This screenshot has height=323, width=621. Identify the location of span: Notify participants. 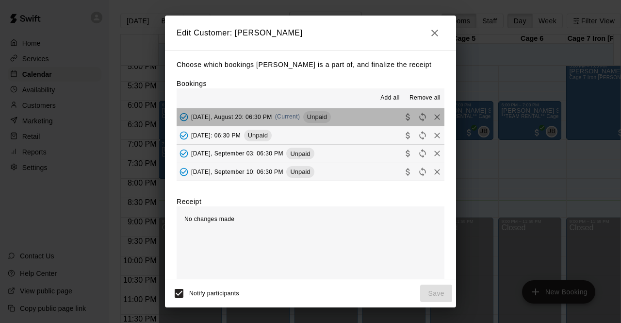
(214, 293).